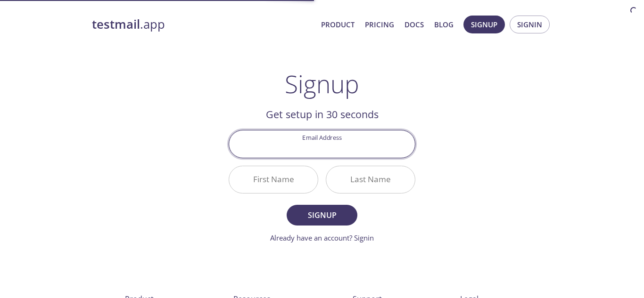 The image size is (644, 298). I want to click on button: Signin, so click(529, 24).